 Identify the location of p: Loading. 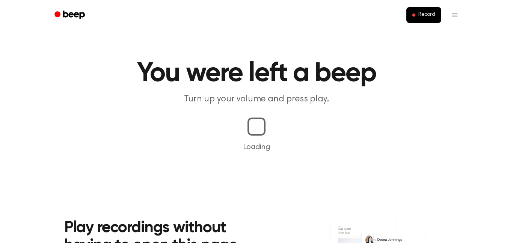
(257, 147).